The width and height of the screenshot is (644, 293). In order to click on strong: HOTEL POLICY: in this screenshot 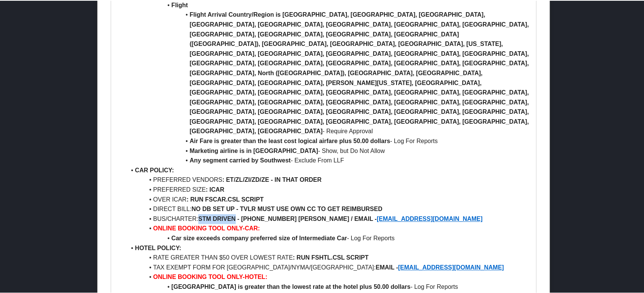, I will do `click(158, 247)`.